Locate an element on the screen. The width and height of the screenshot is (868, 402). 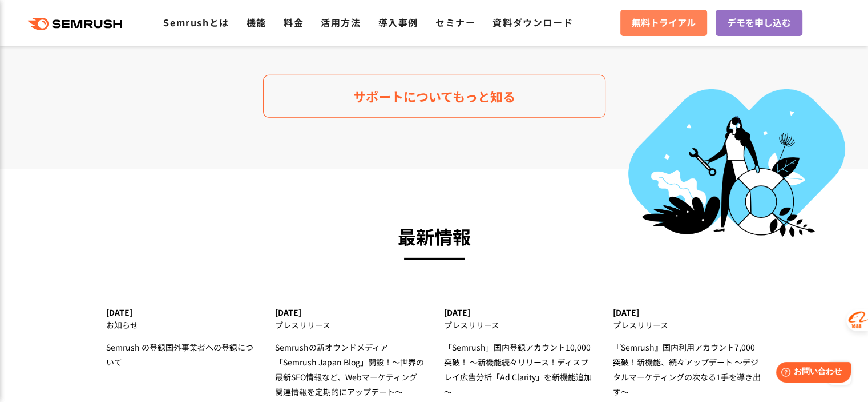
a: 機能 is located at coordinates (256, 22).